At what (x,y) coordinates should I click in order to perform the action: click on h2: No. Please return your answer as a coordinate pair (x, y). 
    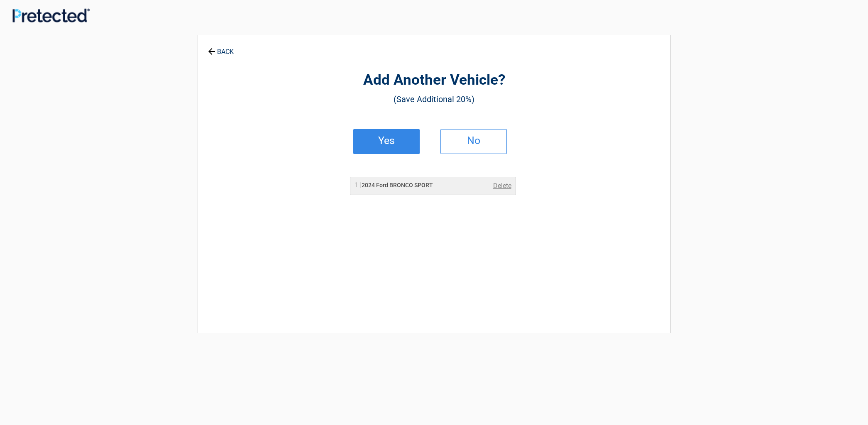
    Looking at the image, I should click on (474, 140).